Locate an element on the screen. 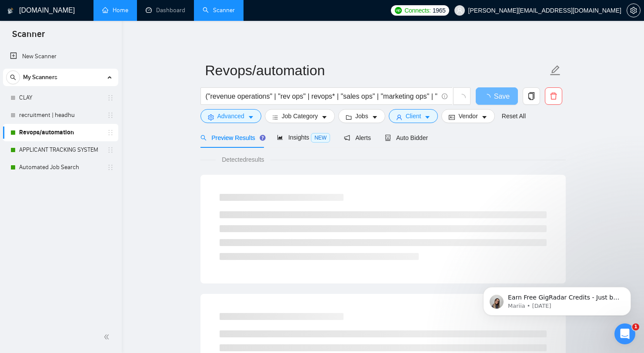 This screenshot has height=353, width=644. span: Auto Bidder is located at coordinates (406, 138).